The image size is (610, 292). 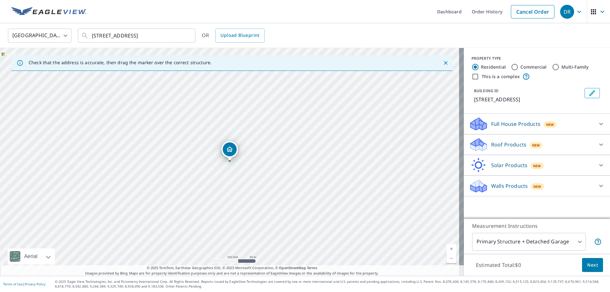 I want to click on div: Primary Structure + Detached Garage, so click(x=529, y=242).